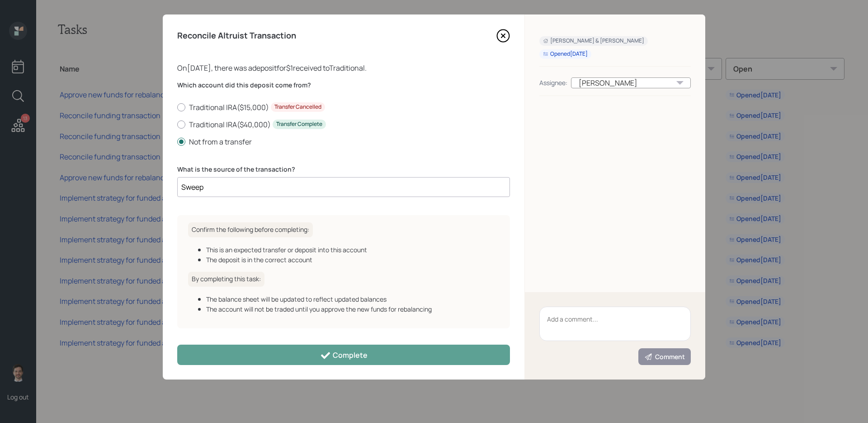 This screenshot has height=423, width=868. Describe the element at coordinates (553, 83) in the screenshot. I see `div: Assignee:` at that location.